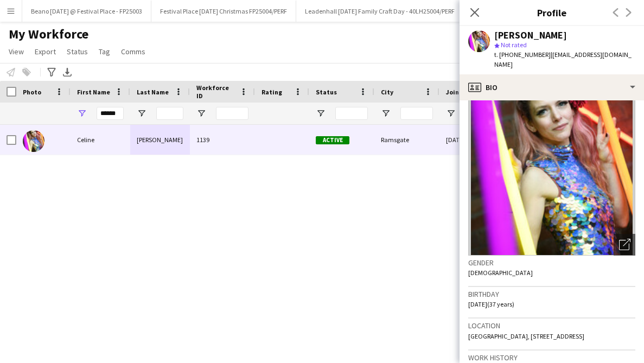 This screenshot has height=363, width=644. Describe the element at coordinates (34, 141) in the screenshot. I see `img: Celine Sweeney` at that location.